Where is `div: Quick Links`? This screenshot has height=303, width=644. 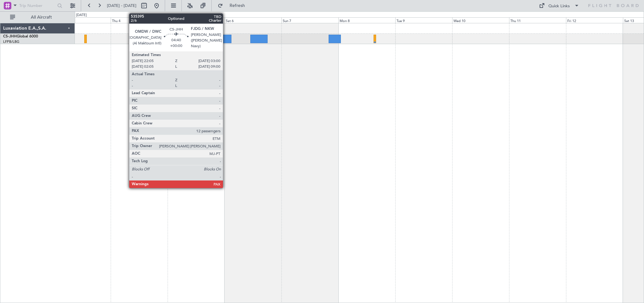 div: Quick Links is located at coordinates (559, 6).